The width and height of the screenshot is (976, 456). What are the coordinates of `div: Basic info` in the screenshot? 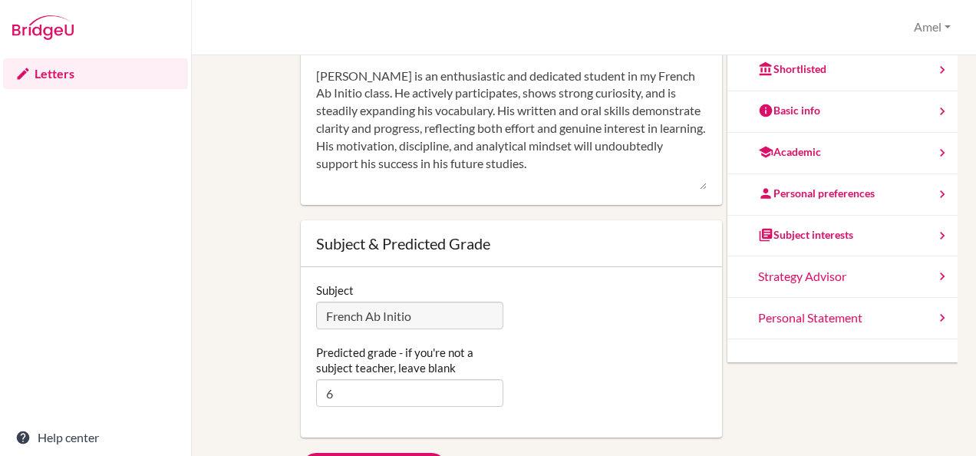 It's located at (789, 111).